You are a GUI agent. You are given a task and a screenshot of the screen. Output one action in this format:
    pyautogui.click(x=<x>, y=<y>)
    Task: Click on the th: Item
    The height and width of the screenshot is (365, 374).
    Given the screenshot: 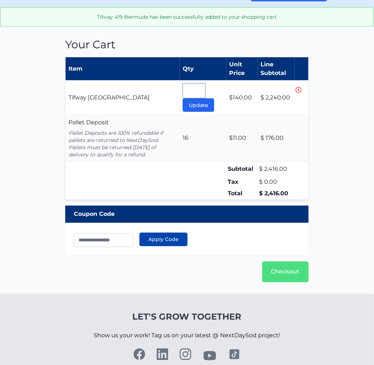 What is the action you would take?
    pyautogui.click(x=123, y=69)
    